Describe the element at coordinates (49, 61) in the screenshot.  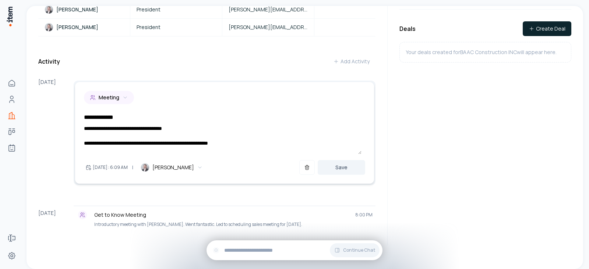
I see `h3: Activity` at that location.